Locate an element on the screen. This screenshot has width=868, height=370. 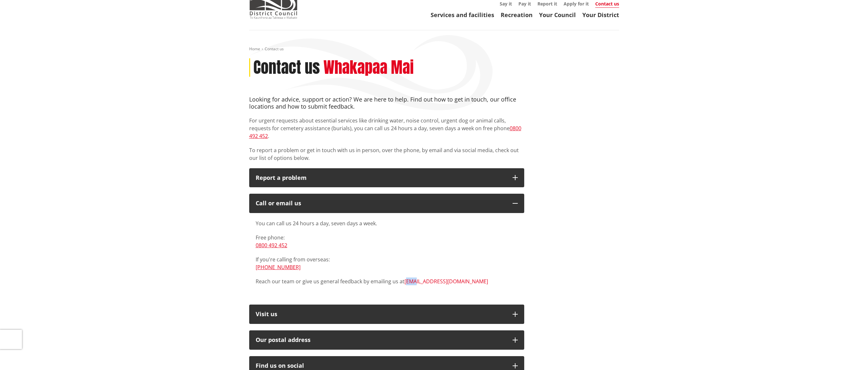
button: Our postal address is located at coordinates (387, 340).